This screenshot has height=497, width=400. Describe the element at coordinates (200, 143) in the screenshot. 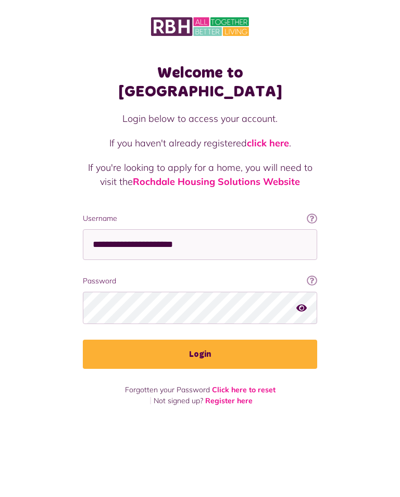

I see `p: If you haven't already registered .` at that location.